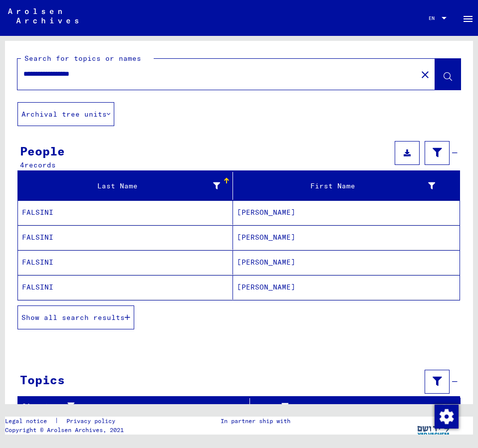  Describe the element at coordinates (446, 416) in the screenshot. I see `div: Change consent` at that location.